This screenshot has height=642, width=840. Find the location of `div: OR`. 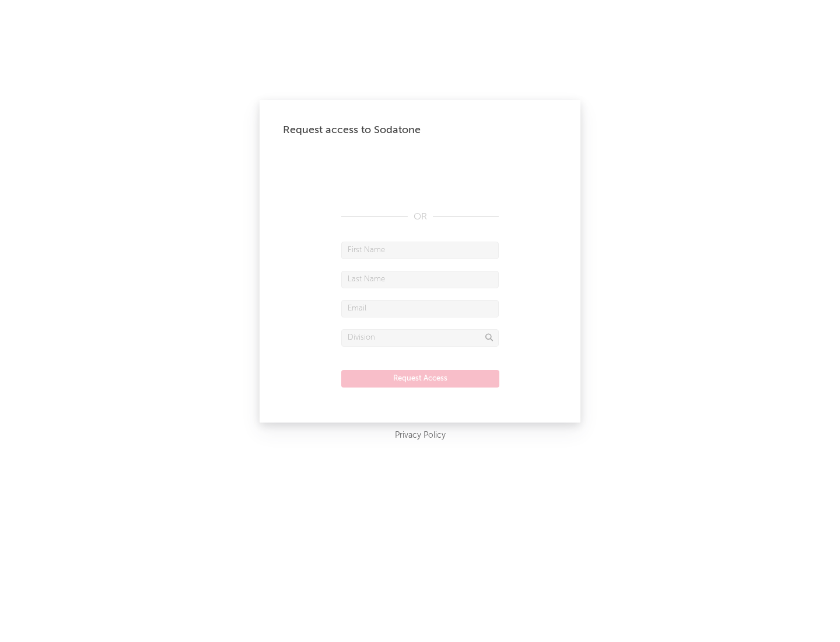

div: OR is located at coordinates (420, 216).